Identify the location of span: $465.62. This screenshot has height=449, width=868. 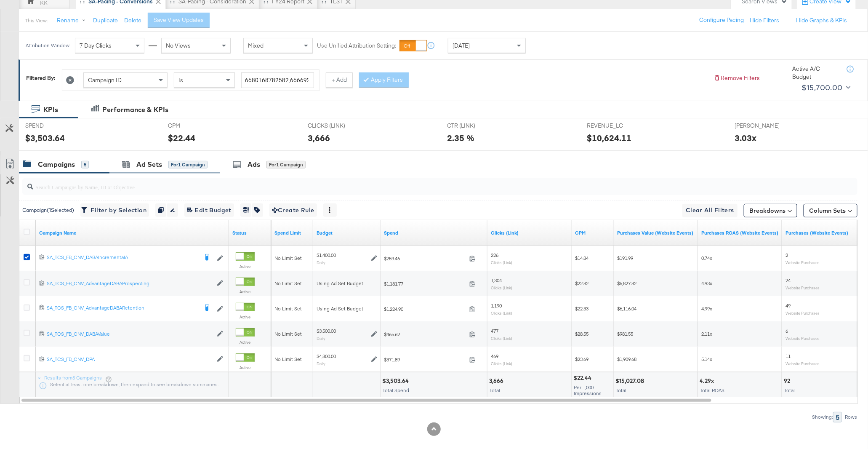
(425, 334).